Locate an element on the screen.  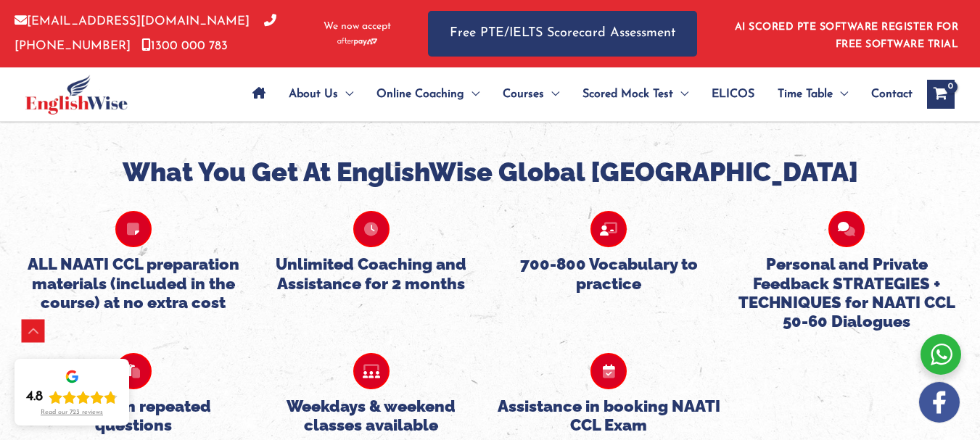
span: Contact is located at coordinates (892, 94).